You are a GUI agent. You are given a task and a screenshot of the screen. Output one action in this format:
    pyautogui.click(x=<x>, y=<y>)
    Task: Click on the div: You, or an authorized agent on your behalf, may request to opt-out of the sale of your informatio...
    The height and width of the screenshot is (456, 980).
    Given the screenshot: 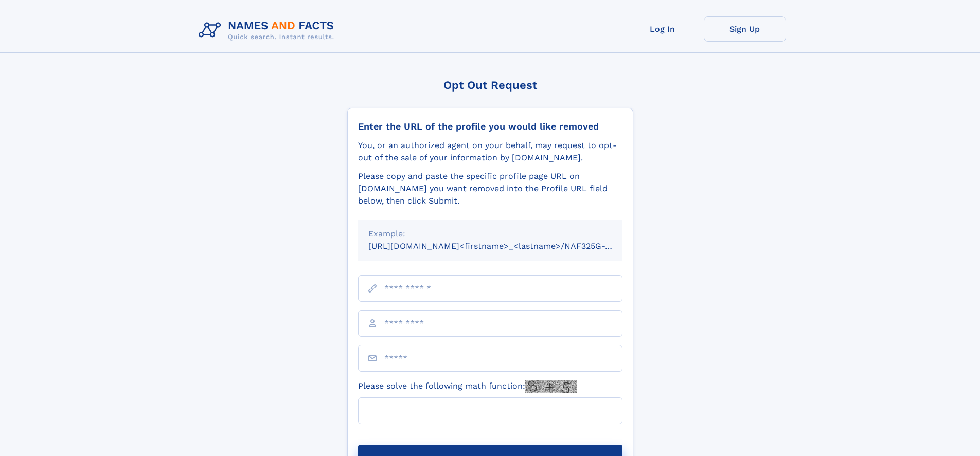 What is the action you would take?
    pyautogui.click(x=490, y=152)
    